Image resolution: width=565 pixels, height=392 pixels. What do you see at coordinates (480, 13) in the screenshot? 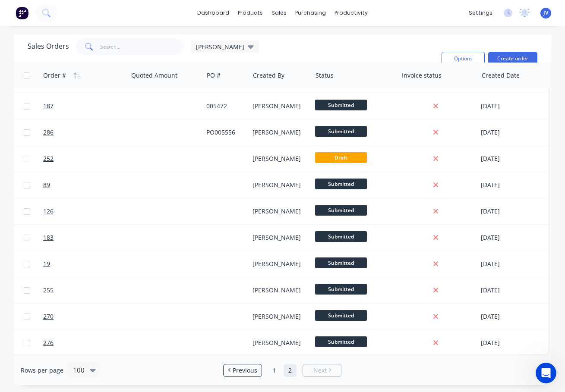
I see `div: settings` at bounding box center [480, 13].